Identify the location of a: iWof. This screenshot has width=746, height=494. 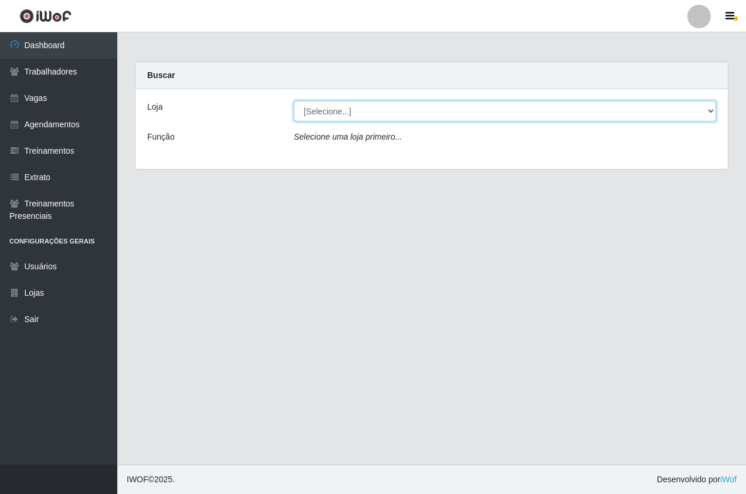
(729, 479).